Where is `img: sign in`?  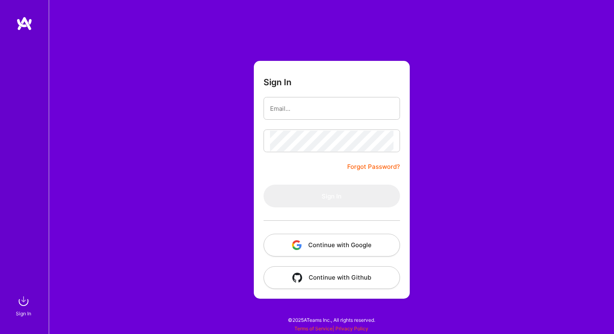 img: sign in is located at coordinates (24, 301).